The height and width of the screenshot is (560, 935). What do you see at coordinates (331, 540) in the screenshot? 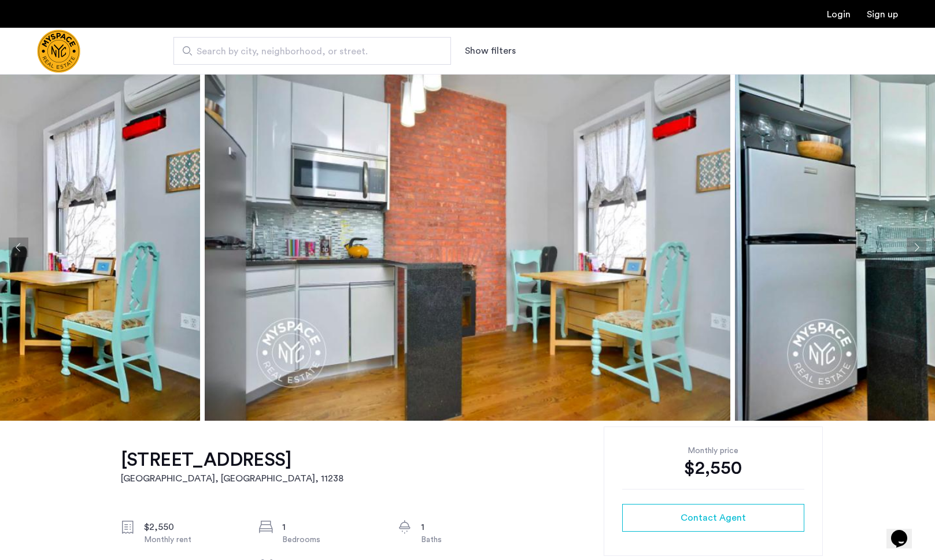
I see `div: Bedrooms` at bounding box center [331, 540].